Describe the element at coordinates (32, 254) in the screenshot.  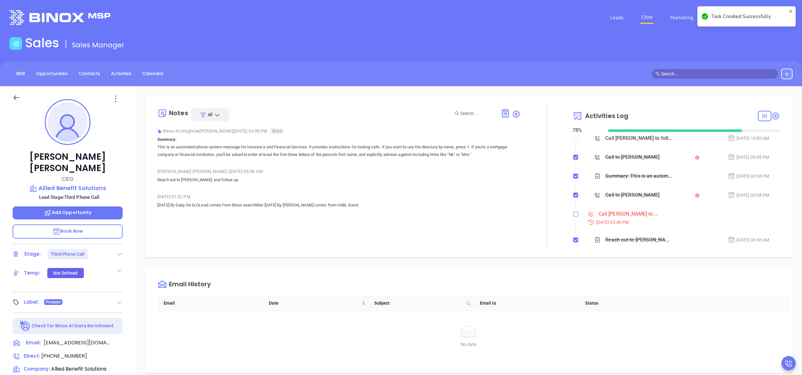
I see `div: Stage:` at that location.